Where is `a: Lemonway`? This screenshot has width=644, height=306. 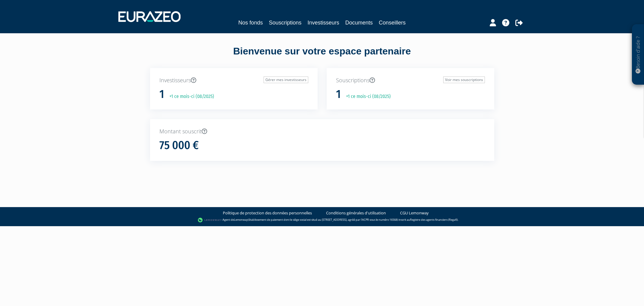
a: Lemonway is located at coordinates (241, 220).